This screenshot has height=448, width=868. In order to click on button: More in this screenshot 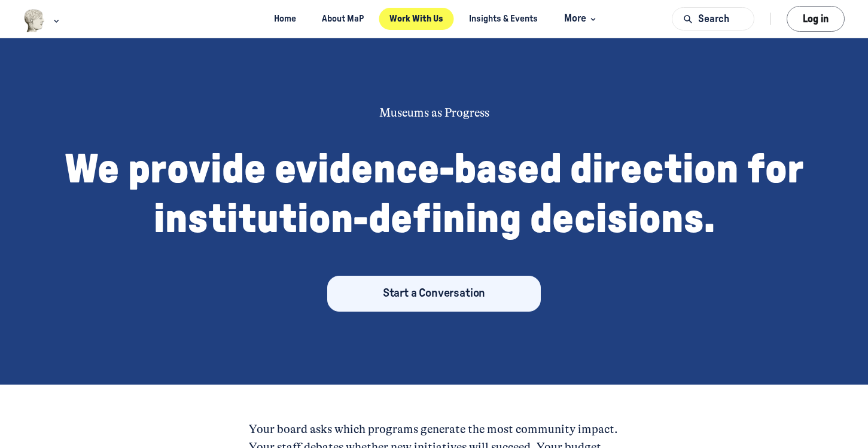, I will do `click(579, 19)`.